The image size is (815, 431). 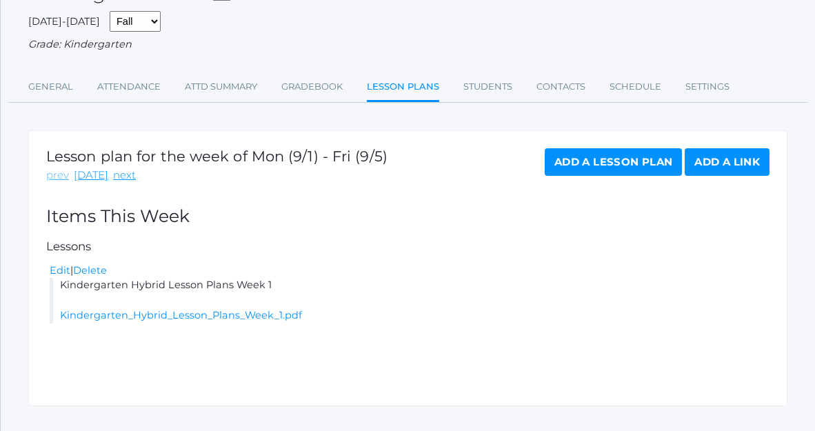 I want to click on li: Kindergarten Hybrid Lesson Plans Week 1, so click(x=409, y=300).